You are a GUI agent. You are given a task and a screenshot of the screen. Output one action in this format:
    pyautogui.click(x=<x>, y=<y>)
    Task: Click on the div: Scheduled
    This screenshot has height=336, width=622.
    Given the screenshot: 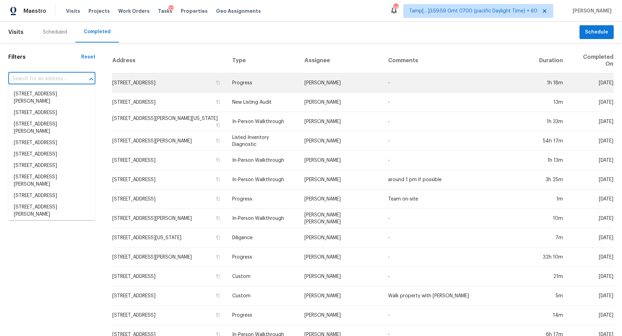 What is the action you would take?
    pyautogui.click(x=55, y=32)
    